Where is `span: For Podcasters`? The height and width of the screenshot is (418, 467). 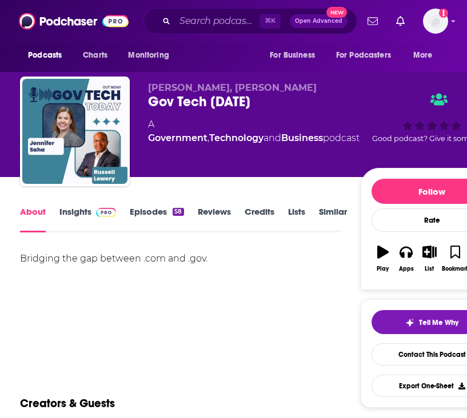 span: For Podcasters is located at coordinates (363, 55).